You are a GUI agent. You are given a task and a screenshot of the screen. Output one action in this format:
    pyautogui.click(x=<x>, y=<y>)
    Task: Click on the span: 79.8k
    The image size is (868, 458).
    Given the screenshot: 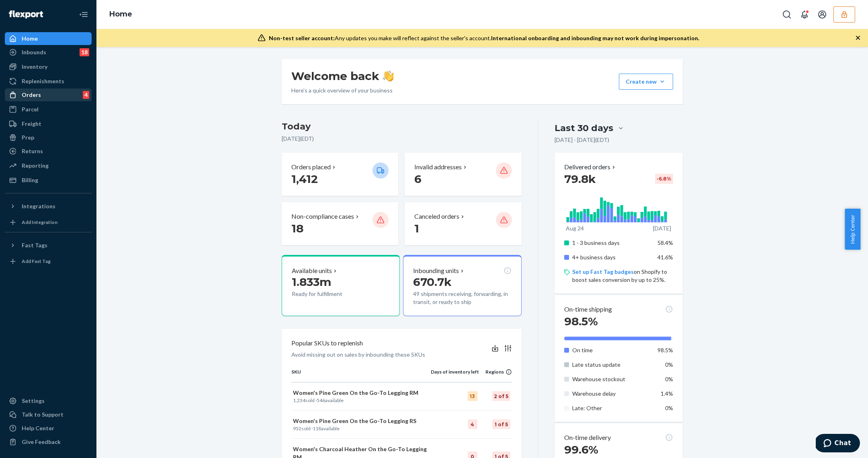 What is the action you would take?
    pyautogui.click(x=580, y=179)
    